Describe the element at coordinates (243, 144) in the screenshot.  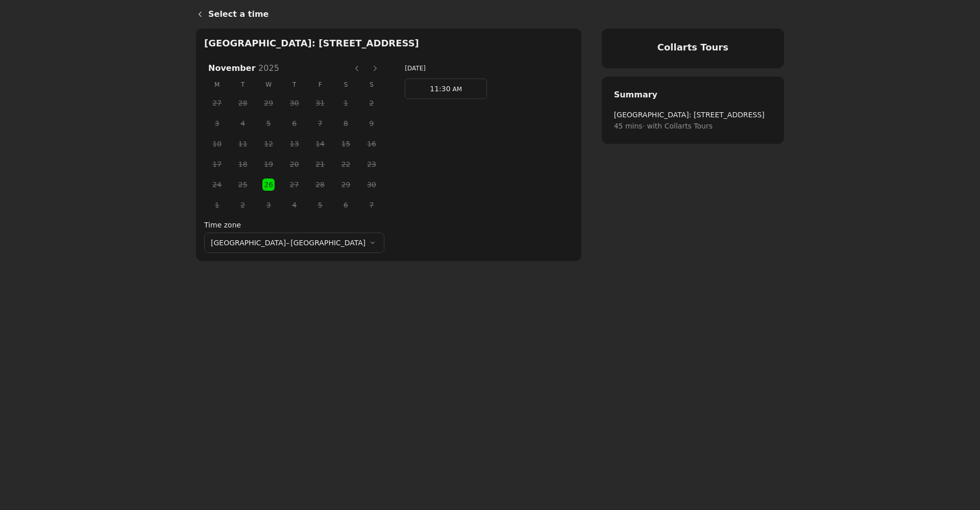
I see `span: 11` at that location.